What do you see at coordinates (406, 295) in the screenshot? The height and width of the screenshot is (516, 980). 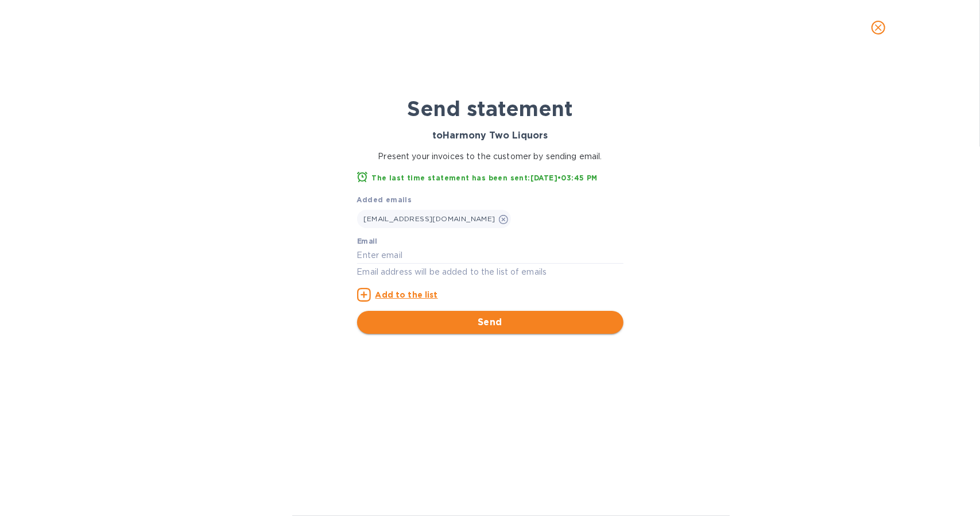 I see `u: Add to the list` at bounding box center [406, 295].